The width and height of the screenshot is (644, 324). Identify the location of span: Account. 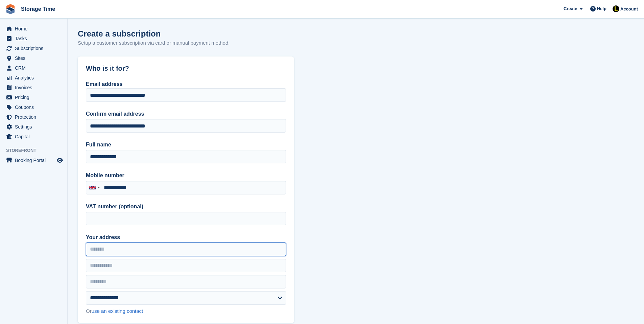
(629, 9).